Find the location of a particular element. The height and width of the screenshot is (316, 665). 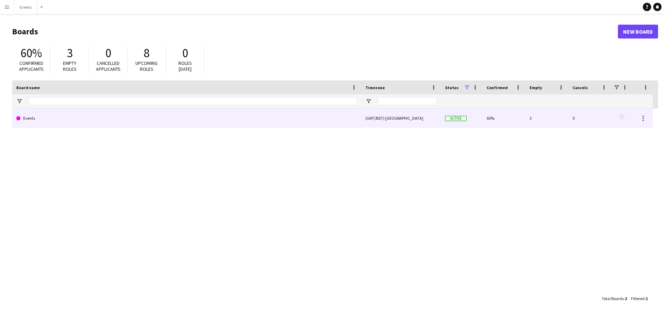

span: 1 is located at coordinates (647, 298).